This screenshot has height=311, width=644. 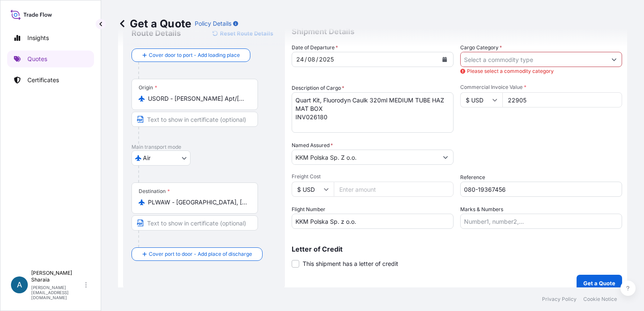 What do you see at coordinates (372, 177) in the screenshot?
I see `span: Freight Cost` at bounding box center [372, 177].